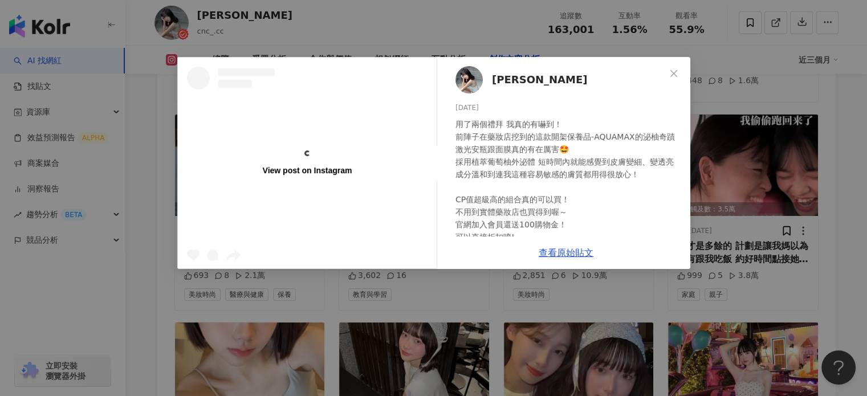 The width and height of the screenshot is (867, 396). Describe the element at coordinates (307, 163) in the screenshot. I see `a: View post on Instagram` at that location.